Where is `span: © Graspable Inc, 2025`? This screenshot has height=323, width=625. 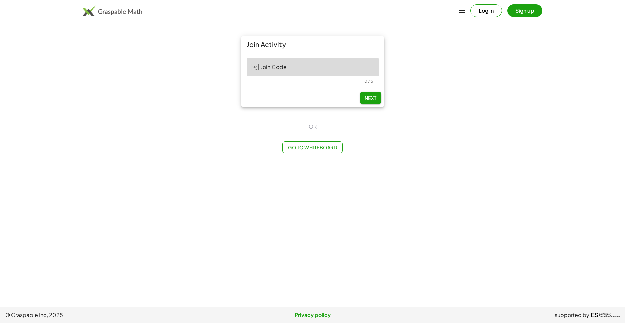
span: © Graspable Inc, 2025 is located at coordinates (108, 315).